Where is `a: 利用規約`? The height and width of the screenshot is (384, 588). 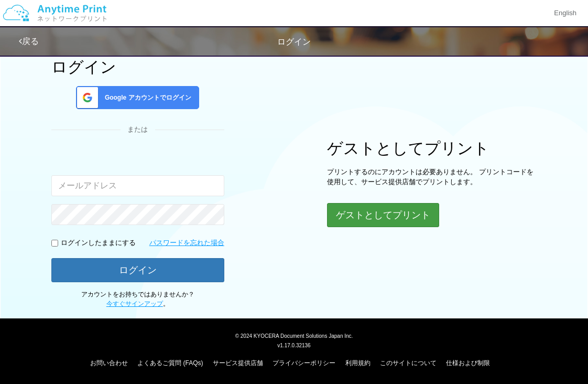
a: 利用規約 is located at coordinates (358, 363).